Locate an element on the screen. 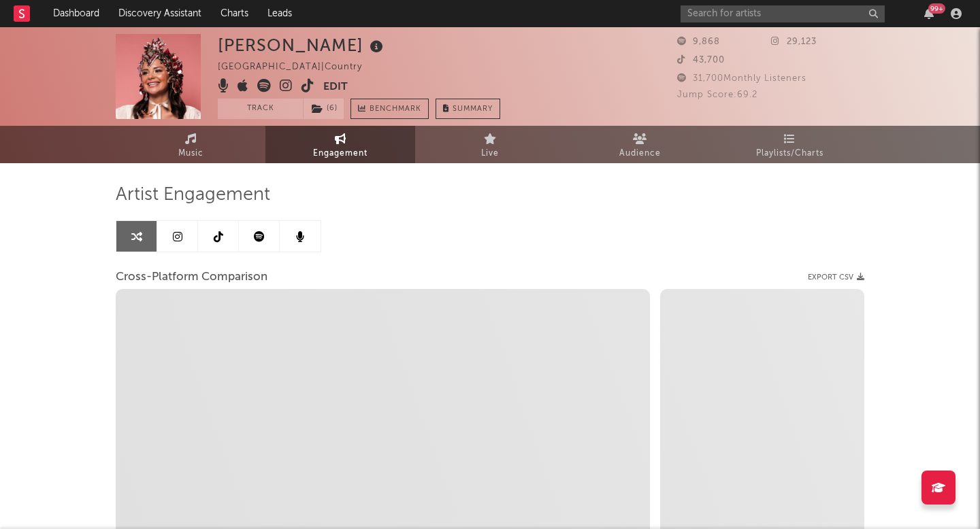  span: Artist Engagement is located at coordinates (193, 195).